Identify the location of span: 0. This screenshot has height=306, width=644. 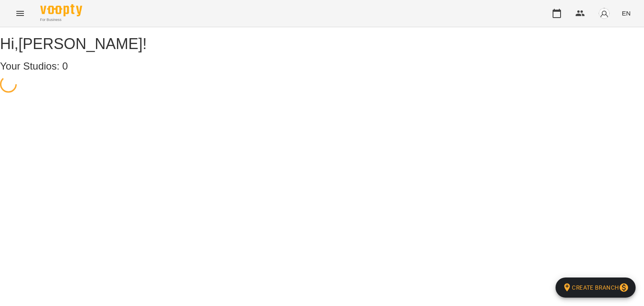
(65, 66).